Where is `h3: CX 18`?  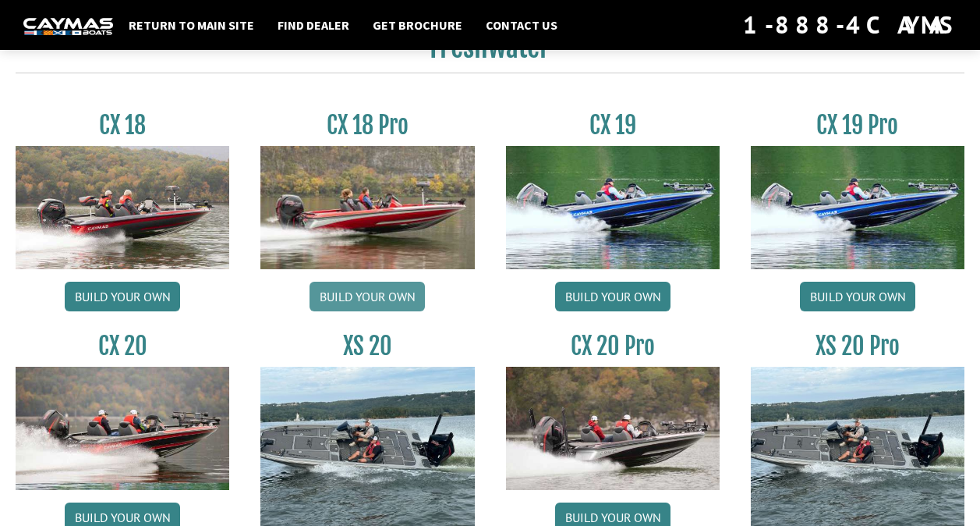 h3: CX 18 is located at coordinates (122, 125).